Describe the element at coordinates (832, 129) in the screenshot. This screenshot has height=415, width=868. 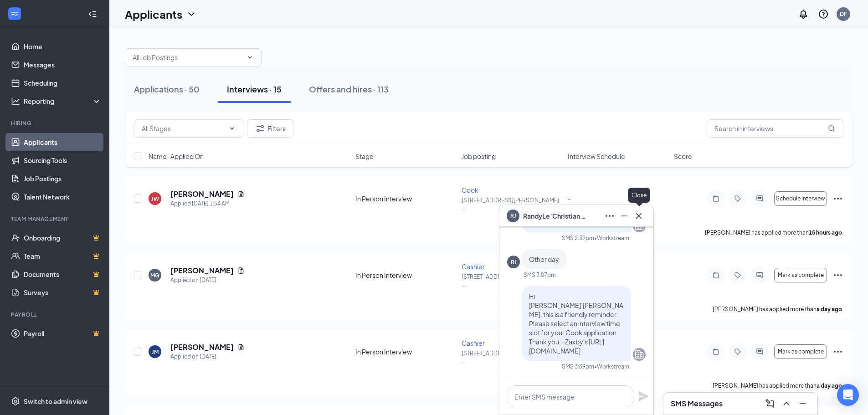
I see `svg: MagnifyingGlass` at that location.